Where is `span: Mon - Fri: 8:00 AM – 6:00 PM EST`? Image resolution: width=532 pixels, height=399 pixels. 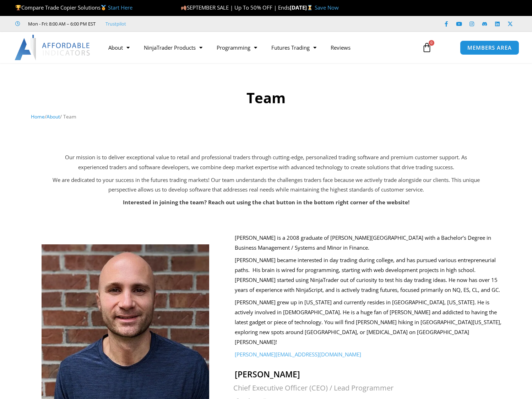 span: Mon - Fri: 8:00 AM – 6:00 PM EST is located at coordinates (61, 23).